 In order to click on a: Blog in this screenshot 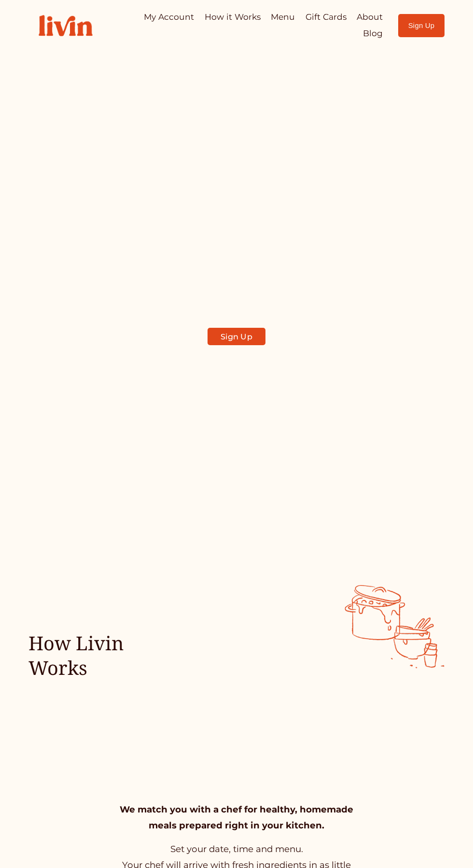, I will do `click(373, 34)`.